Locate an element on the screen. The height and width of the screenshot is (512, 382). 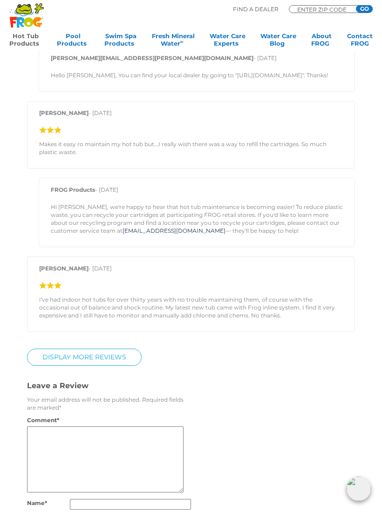
input: Zip Code Form is located at coordinates (324, 9).